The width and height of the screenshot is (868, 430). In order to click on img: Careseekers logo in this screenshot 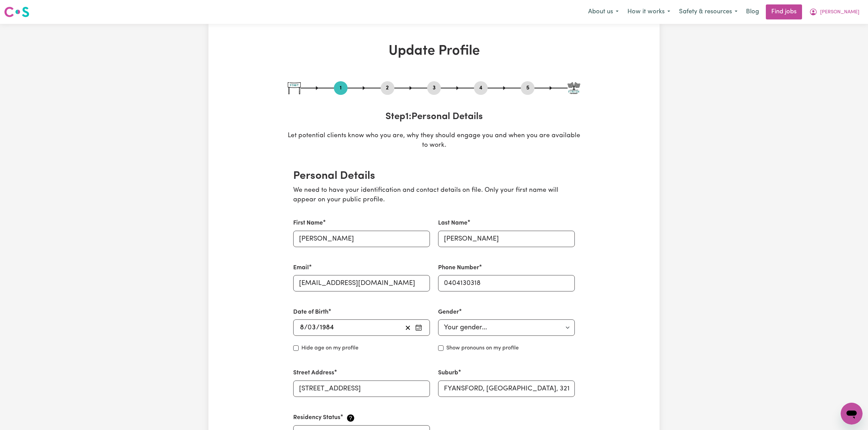, I will do `click(17, 12)`.